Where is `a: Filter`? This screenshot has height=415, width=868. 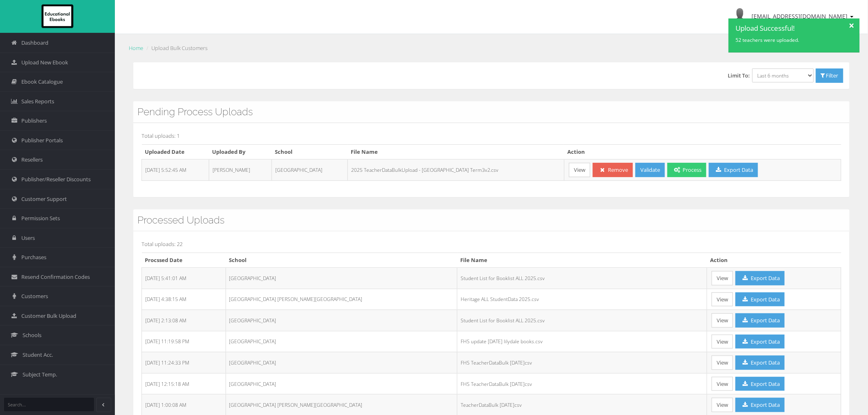 a: Filter is located at coordinates (829, 76).